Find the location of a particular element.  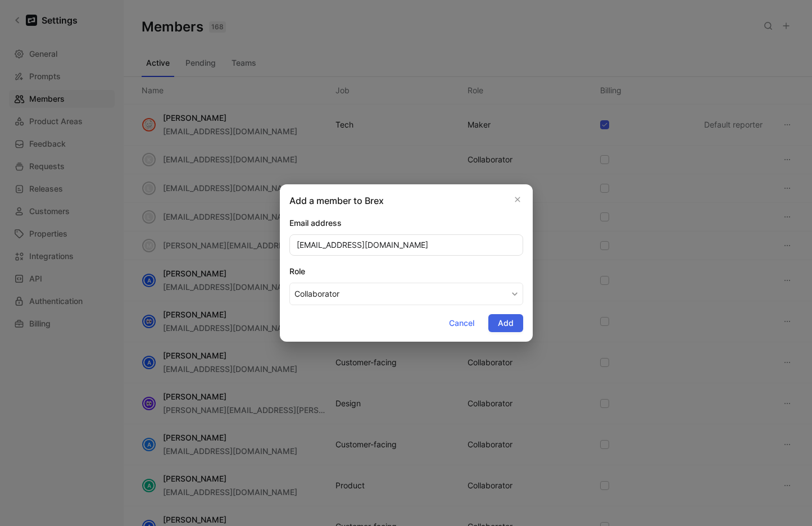

div: Role is located at coordinates (407, 271).